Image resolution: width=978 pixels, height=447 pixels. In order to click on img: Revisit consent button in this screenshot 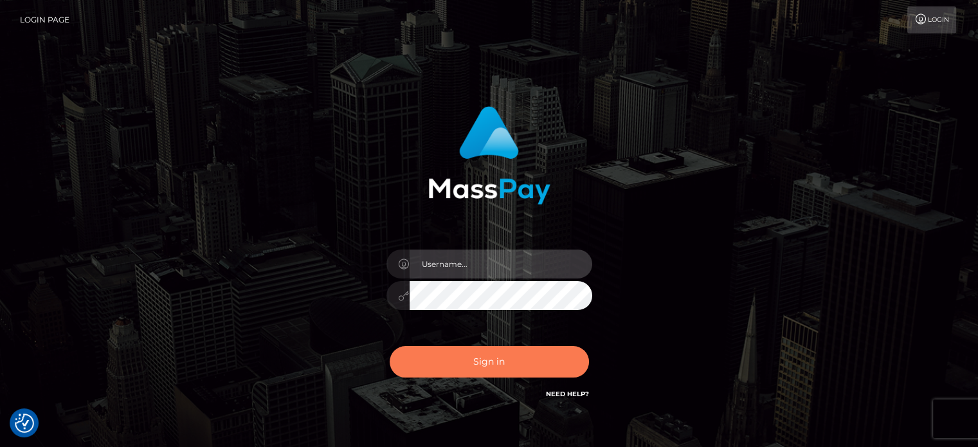, I will do `click(24, 423)`.